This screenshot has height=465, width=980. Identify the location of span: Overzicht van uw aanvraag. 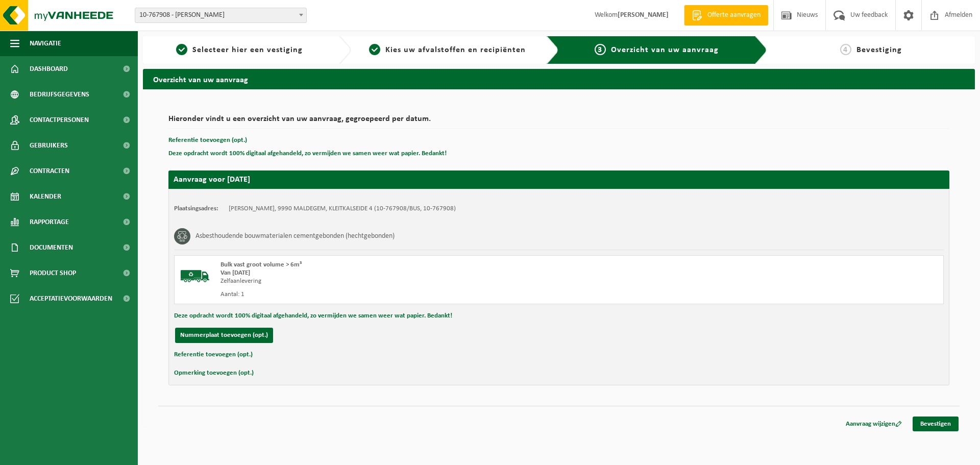
(665, 50).